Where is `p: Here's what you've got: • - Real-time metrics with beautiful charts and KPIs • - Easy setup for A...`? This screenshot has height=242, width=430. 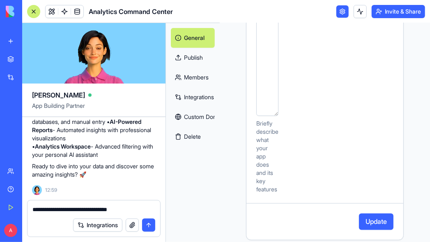
p: Here's what you've got: • - Real-time metrics with beautiful charts and KPIs • - Easy setup for A... is located at coordinates (94, 126).